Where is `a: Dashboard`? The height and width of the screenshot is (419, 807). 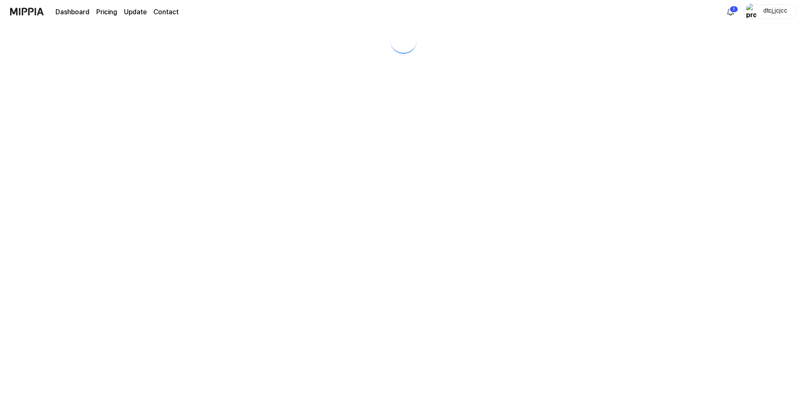 a: Dashboard is located at coordinates (72, 12).